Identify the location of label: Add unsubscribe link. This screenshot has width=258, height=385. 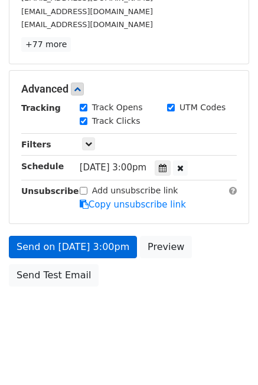
(135, 190).